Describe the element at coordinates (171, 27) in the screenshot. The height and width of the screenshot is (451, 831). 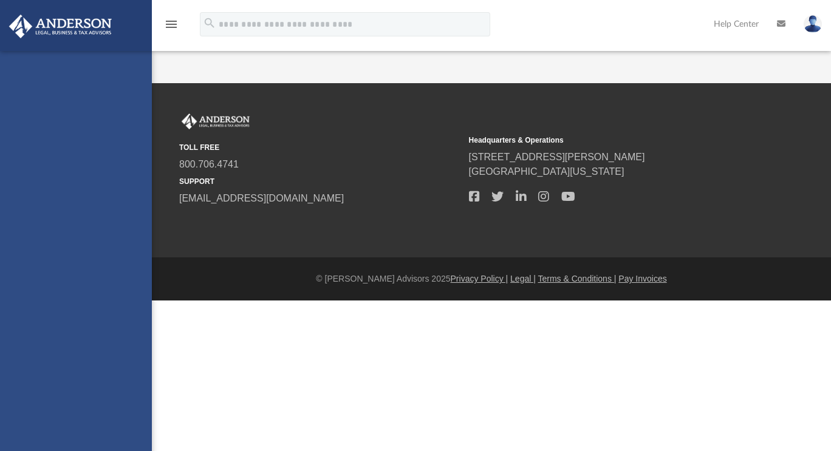
I see `a: menu` at that location.